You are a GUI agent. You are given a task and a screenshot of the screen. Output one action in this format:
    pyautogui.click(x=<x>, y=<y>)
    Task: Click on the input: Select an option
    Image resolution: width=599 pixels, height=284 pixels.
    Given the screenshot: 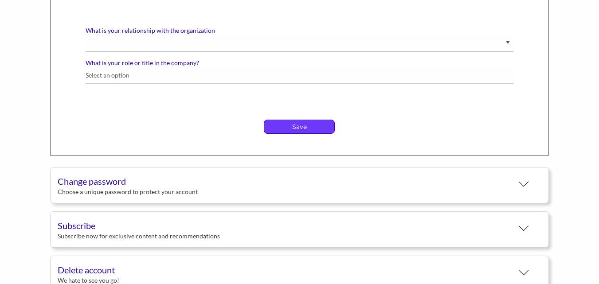 What is the action you would take?
    pyautogui.click(x=300, y=75)
    